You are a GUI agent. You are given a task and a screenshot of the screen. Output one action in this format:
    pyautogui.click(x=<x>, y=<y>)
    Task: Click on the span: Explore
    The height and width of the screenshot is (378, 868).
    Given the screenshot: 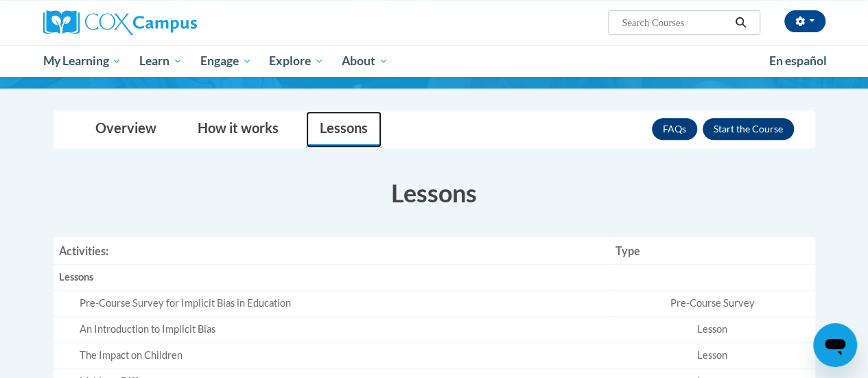 What is the action you would take?
    pyautogui.click(x=297, y=61)
    